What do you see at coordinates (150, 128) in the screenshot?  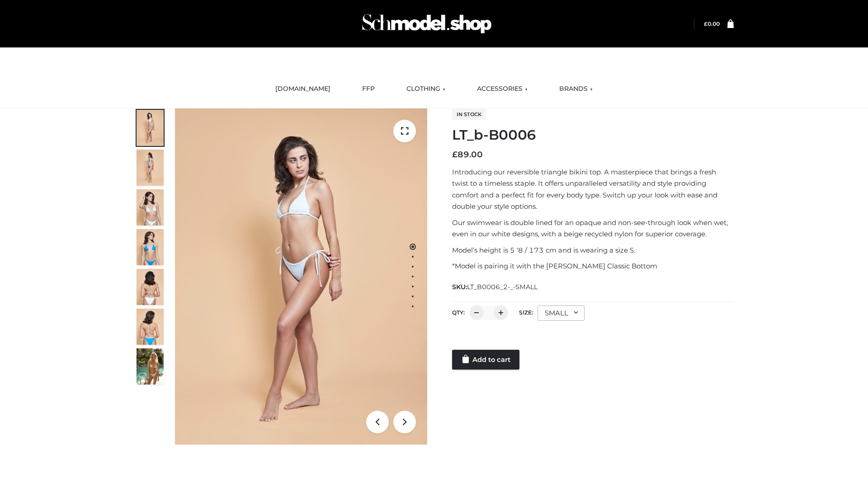 I see `img: ArielClassicBikiniTop_CloudNine_AzureSky_OW114ECO_1-scaled.jpg` at bounding box center [150, 128].